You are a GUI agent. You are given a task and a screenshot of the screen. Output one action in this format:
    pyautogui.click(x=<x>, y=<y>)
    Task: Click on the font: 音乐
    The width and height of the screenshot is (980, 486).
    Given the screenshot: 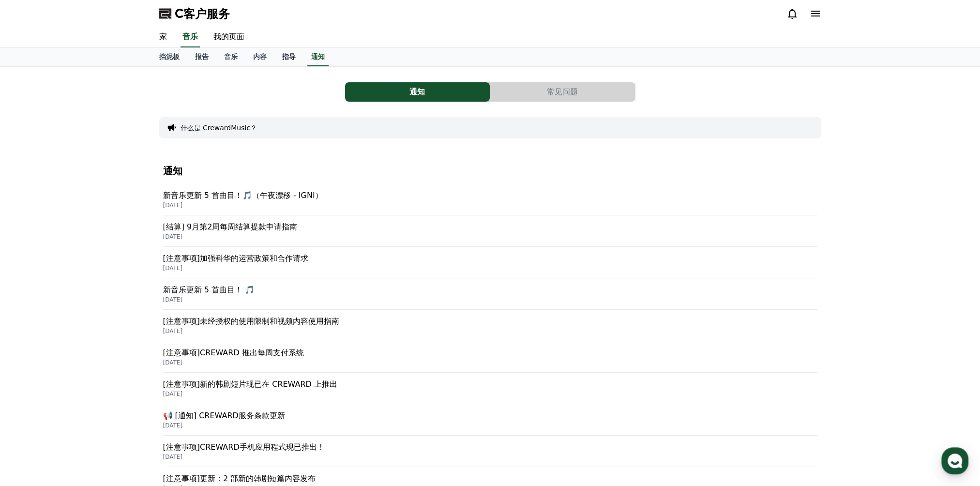 What is the action you would take?
    pyautogui.click(x=230, y=56)
    